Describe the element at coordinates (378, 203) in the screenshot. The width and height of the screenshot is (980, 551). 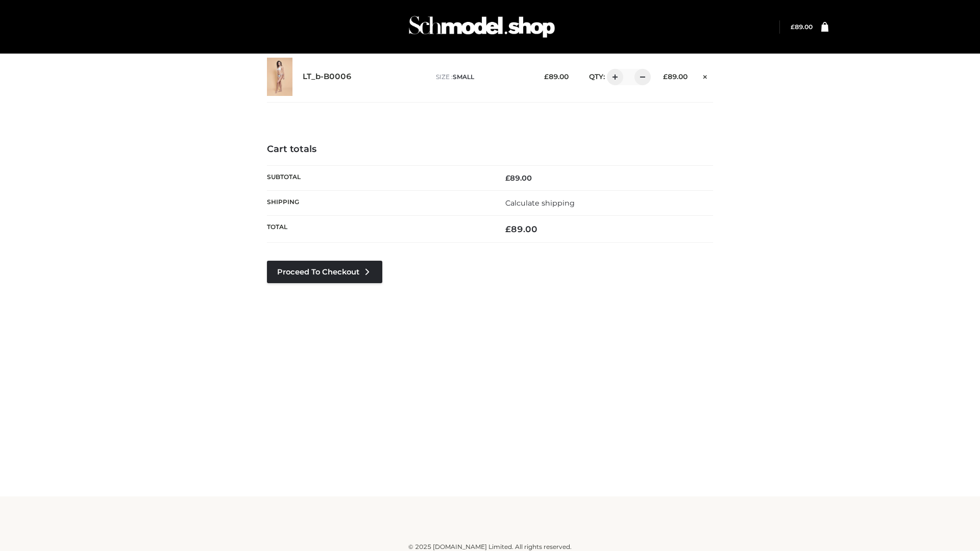
I see `th: Shipping` at that location.